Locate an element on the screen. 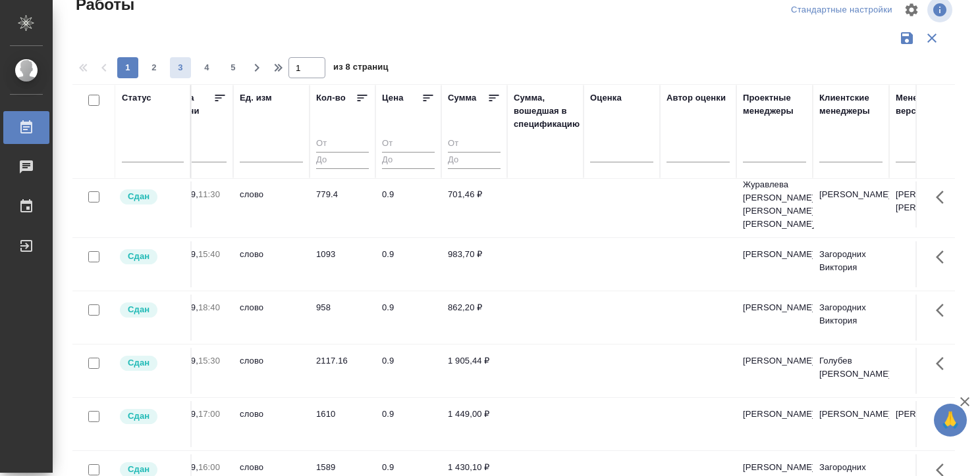 This screenshot has height=476, width=980. p: 15:30 is located at coordinates (209, 360).